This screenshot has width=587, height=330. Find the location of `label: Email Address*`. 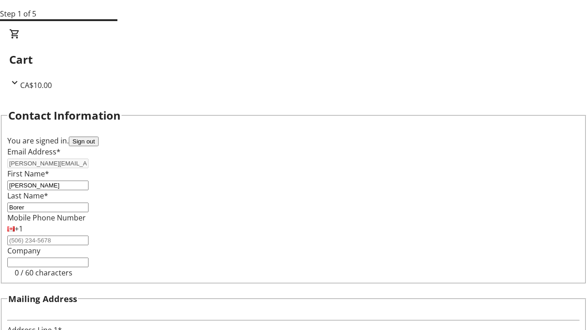

label: Email Address* is located at coordinates (34, 152).